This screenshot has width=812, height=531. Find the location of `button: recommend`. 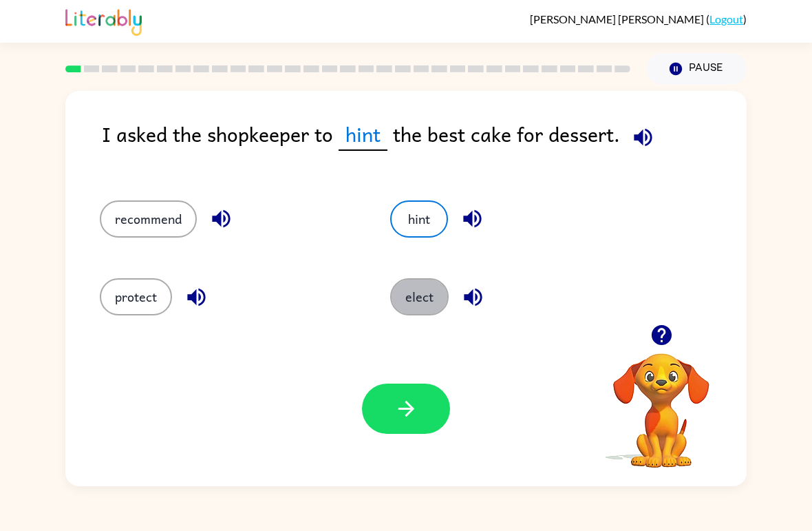

button: recommend is located at coordinates (148, 219).